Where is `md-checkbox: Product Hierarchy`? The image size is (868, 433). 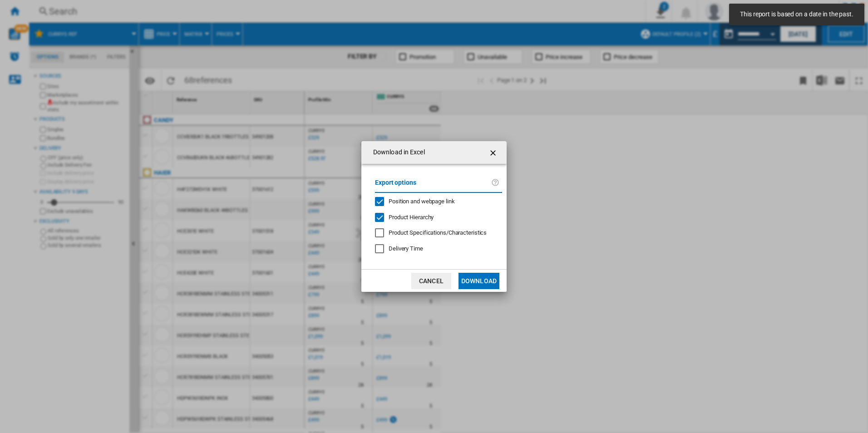
md-checkbox: Product Hierarchy is located at coordinates (435, 217).